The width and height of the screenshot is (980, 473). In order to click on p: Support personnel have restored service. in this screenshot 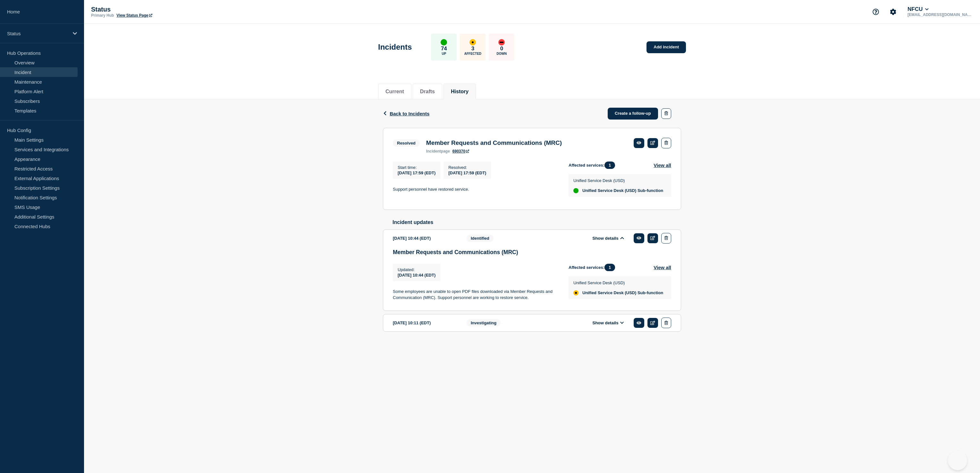, I will do `click(476, 189)`.